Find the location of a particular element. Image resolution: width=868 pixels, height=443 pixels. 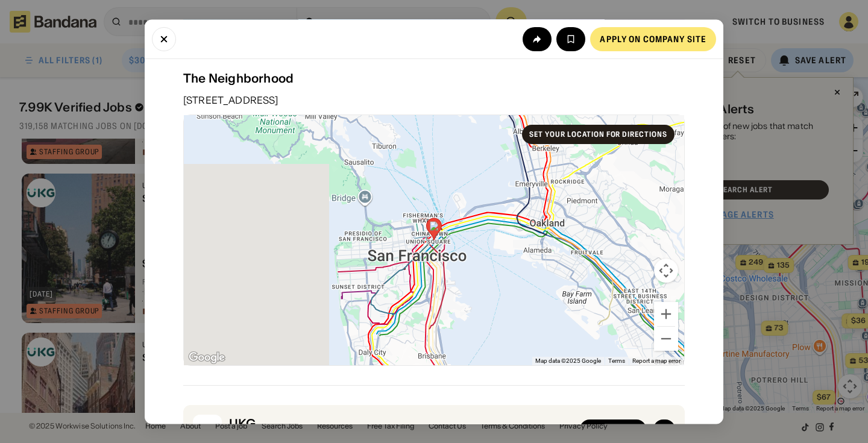

button: Map camera controls is located at coordinates (667, 272).